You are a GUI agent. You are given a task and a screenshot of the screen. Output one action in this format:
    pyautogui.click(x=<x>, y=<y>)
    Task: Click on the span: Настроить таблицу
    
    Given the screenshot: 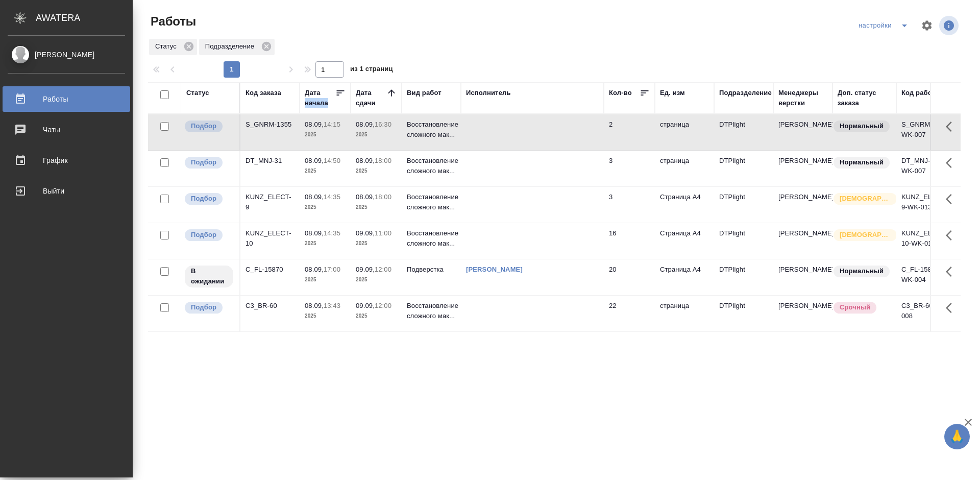 What is the action you would take?
    pyautogui.click(x=927, y=25)
    